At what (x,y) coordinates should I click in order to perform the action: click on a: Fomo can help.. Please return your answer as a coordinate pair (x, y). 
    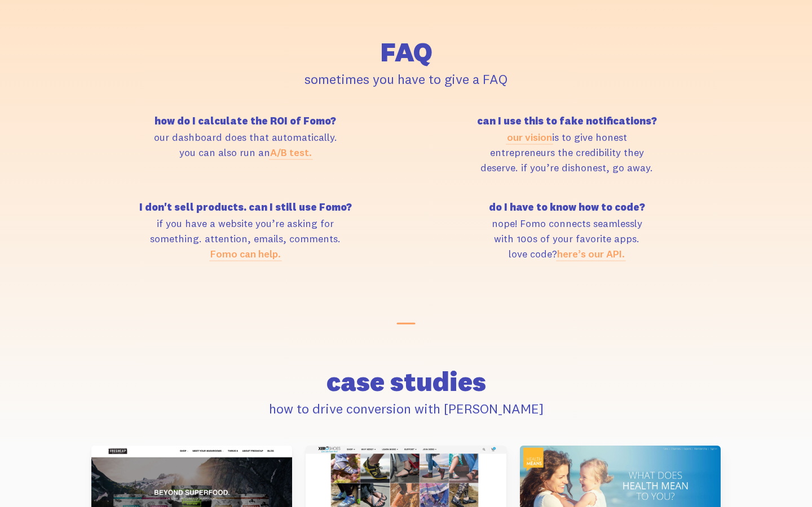
    Looking at the image, I should click on (246, 254).